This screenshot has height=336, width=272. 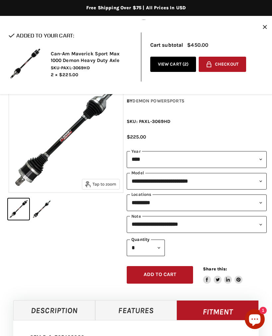 I want to click on a: Fitment, so click(x=217, y=310).